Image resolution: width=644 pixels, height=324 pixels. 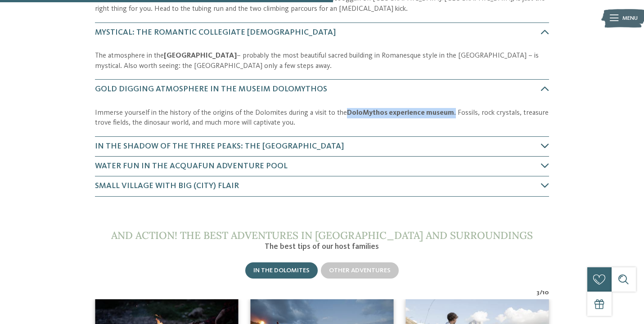 I want to click on p: Immerse yourself in the history of the origins of the Dolomites during a visit to the . Fossils, ..., so click(x=322, y=118).